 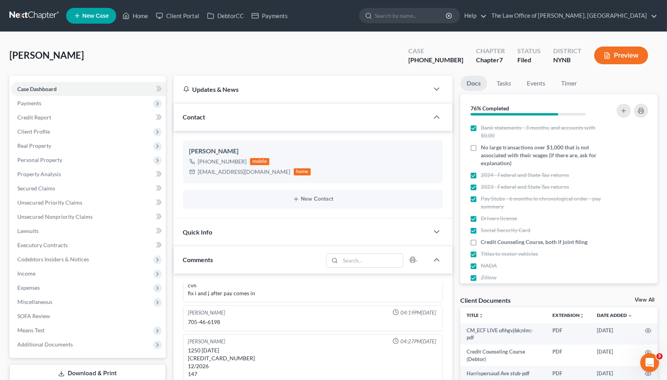 What do you see at coordinates (503, 355) in the screenshot?
I see `td: Credit Counseling Course (Debtor)` at bounding box center [503, 355].